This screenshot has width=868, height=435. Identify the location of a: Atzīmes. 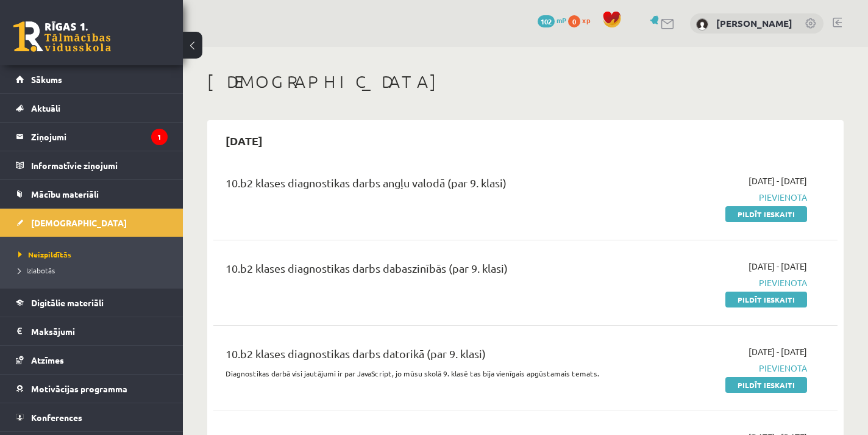
(92, 360).